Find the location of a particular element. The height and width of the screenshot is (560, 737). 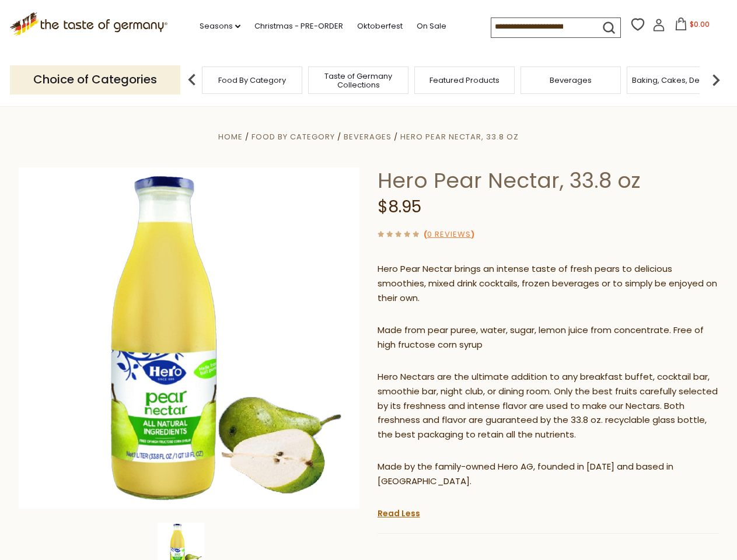

a: 0 Reviews is located at coordinates (448, 234).